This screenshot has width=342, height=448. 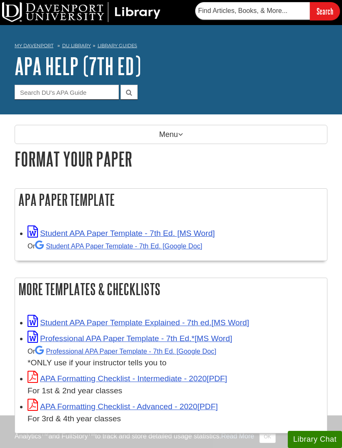 I want to click on a: DU Library, so click(x=76, y=45).